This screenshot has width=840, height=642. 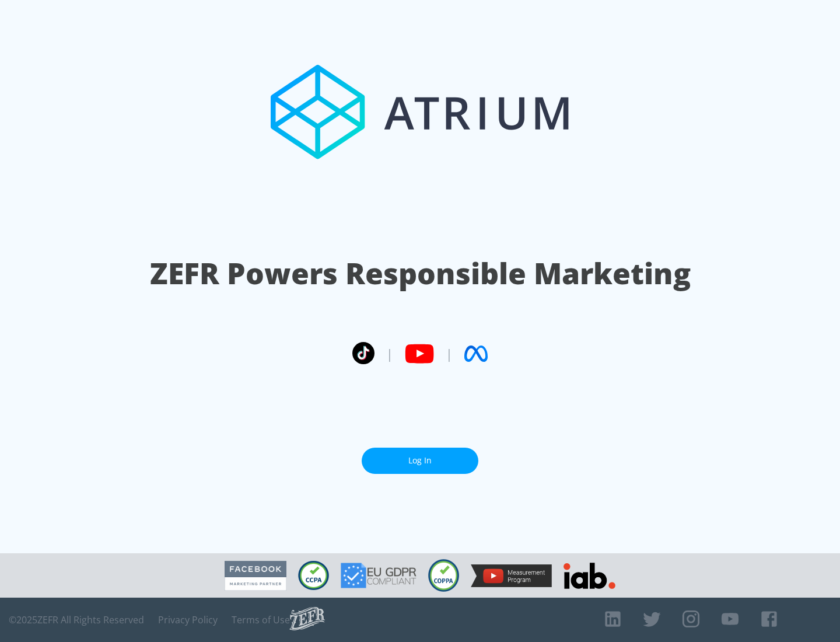 What do you see at coordinates (261, 620) in the screenshot?
I see `a: Terms of Use` at bounding box center [261, 620].